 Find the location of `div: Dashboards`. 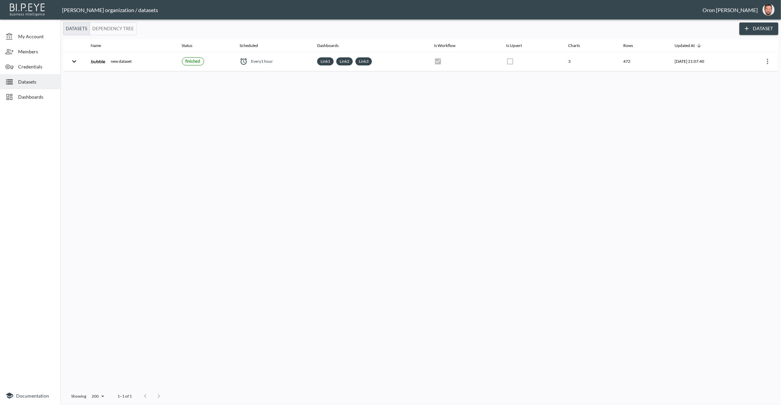

div: Dashboards is located at coordinates (328, 46).